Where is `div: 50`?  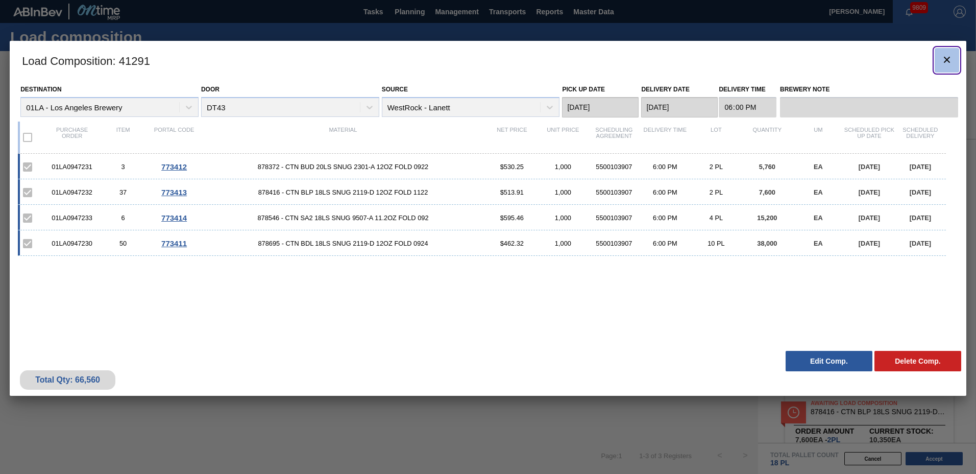 div: 50 is located at coordinates (123, 243).